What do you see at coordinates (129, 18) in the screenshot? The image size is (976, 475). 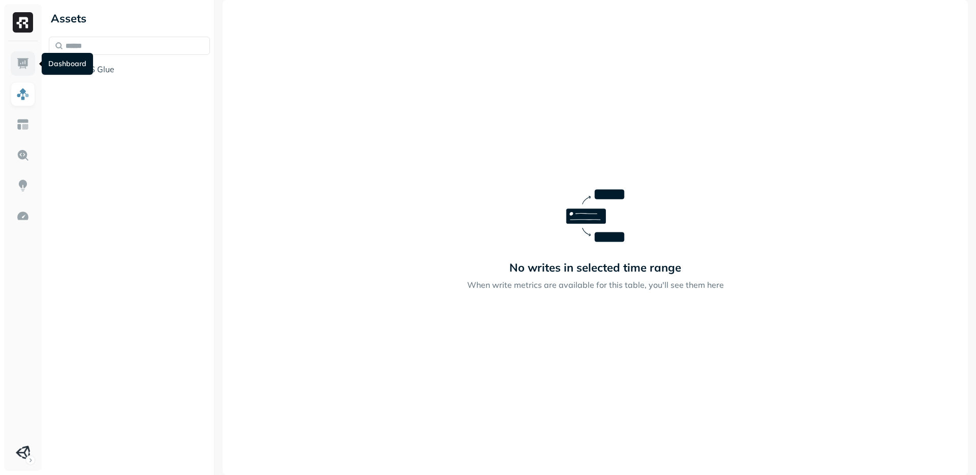 I see `div: Assets` at bounding box center [129, 18].